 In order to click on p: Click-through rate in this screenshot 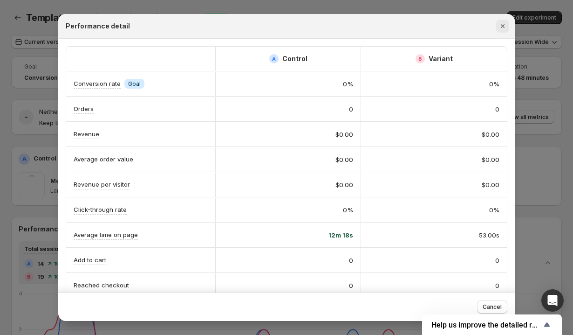, I will do `click(100, 209)`.